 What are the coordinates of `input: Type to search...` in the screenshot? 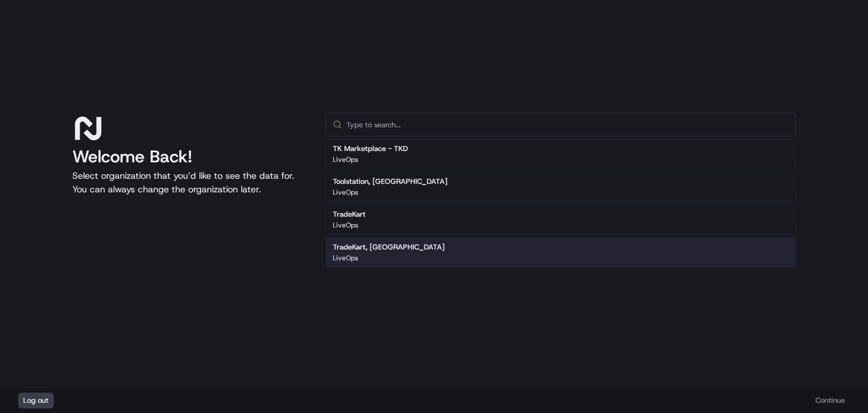 It's located at (568, 125).